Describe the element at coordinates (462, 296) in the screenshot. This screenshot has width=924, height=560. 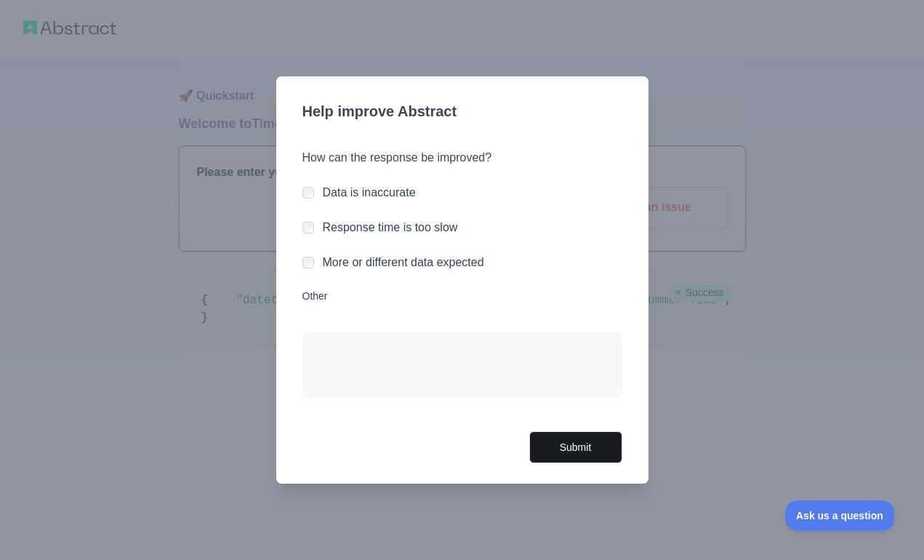
I see `label: Other` at that location.